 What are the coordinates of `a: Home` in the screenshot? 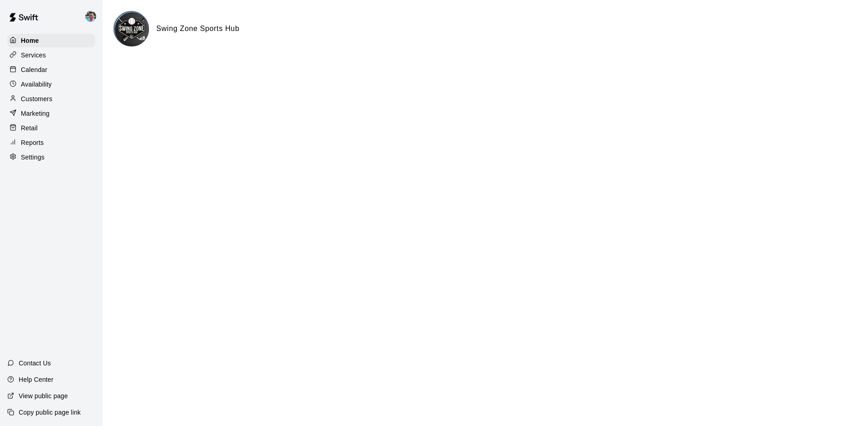 It's located at (51, 41).